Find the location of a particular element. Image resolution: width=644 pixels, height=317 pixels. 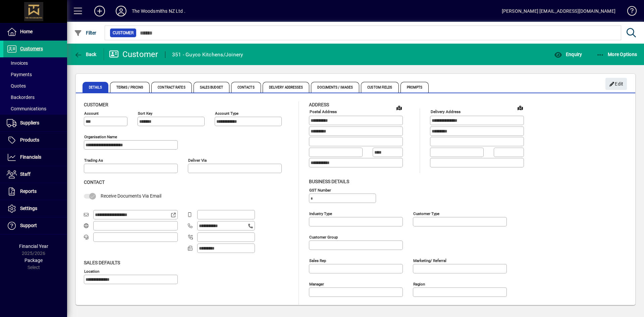

mat-label: Organisation name is located at coordinates (101, 137).